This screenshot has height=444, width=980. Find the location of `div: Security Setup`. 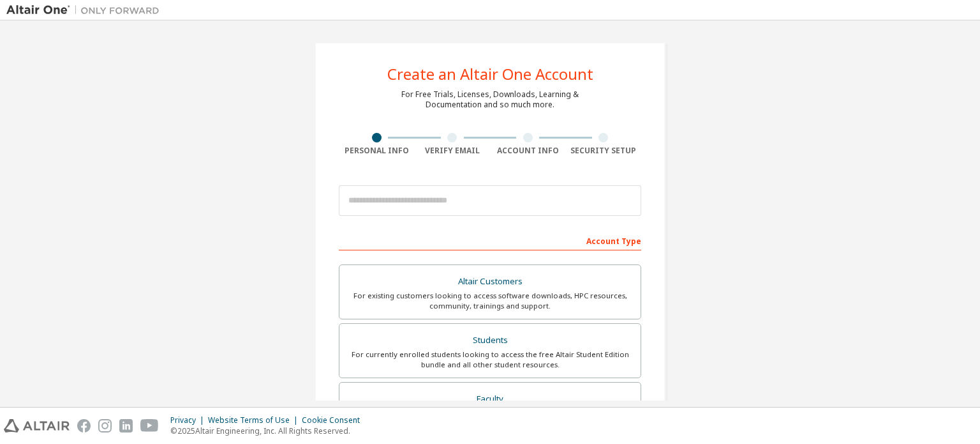

div: Security Setup is located at coordinates (604, 150).